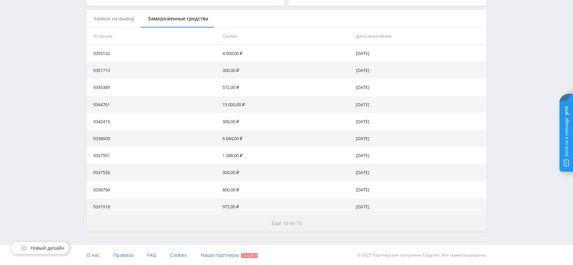 The width and height of the screenshot is (573, 265). What do you see at coordinates (286, 36) in the screenshot?
I see `th: Сумма` at bounding box center [286, 36].